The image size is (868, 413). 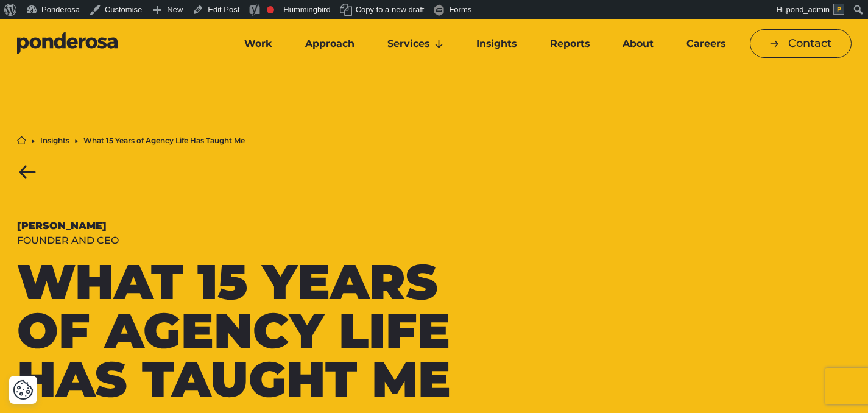 What do you see at coordinates (258, 44) in the screenshot?
I see `a: Work` at bounding box center [258, 44].